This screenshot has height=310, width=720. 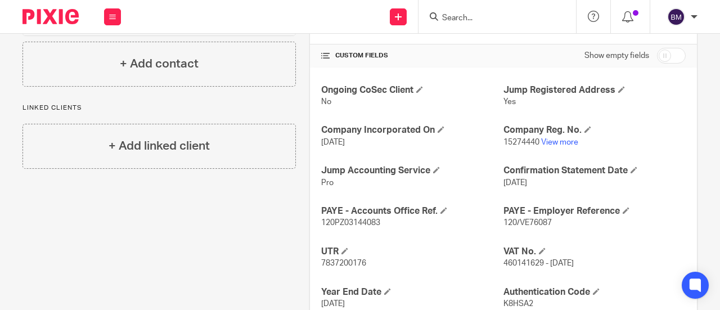 I want to click on h4: Year End Date, so click(x=412, y=292).